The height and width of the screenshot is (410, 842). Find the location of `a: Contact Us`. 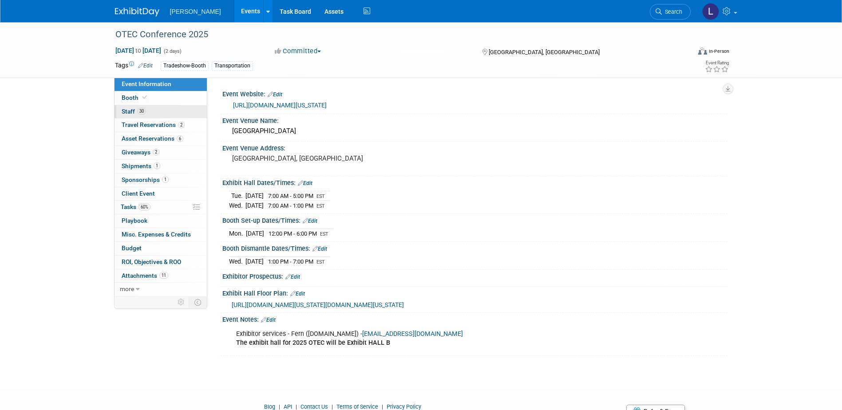

a: Contact Us is located at coordinates (314, 406).